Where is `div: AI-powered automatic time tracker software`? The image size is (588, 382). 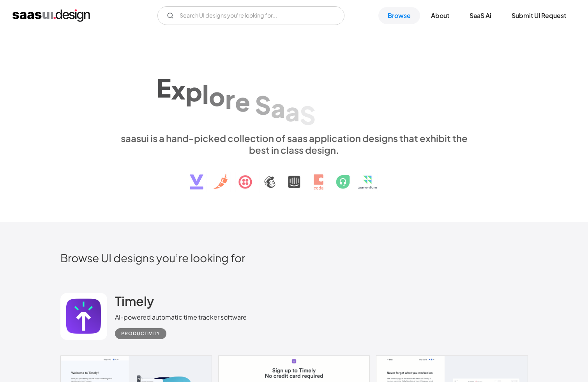 div: AI-powered automatic time tracker software is located at coordinates (181, 317).